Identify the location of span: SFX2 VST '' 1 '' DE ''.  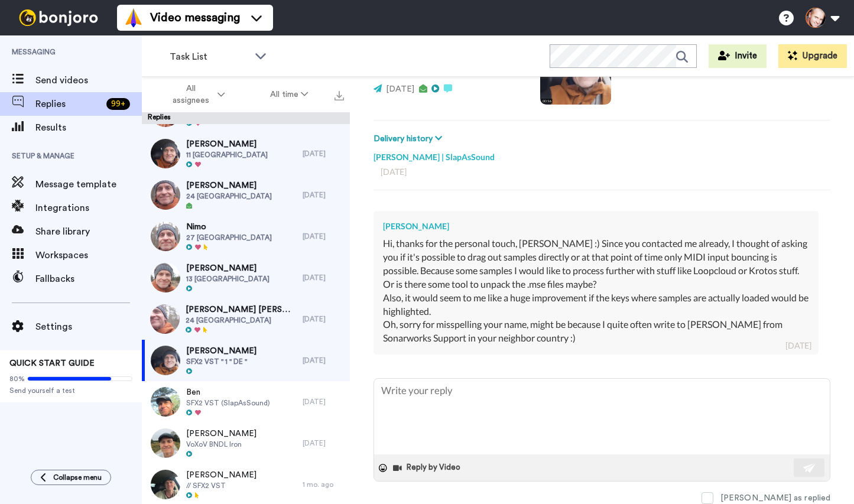
(221, 362).